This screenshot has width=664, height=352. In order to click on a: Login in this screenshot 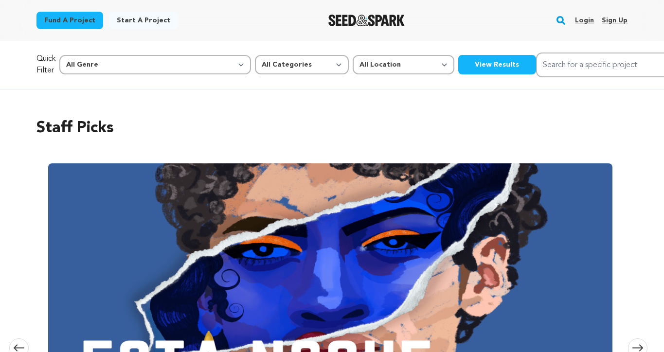, I will do `click(584, 20)`.